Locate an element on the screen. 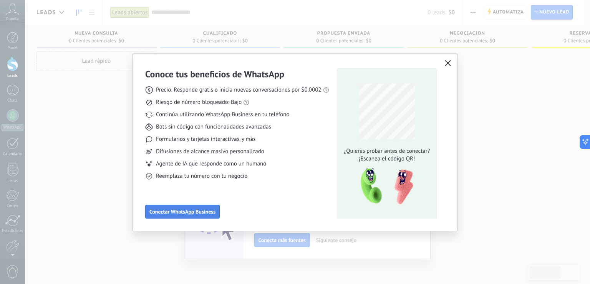 The image size is (590, 284). span: Continúa utilizando WhatsApp Business en tu teléfono is located at coordinates (223, 115).